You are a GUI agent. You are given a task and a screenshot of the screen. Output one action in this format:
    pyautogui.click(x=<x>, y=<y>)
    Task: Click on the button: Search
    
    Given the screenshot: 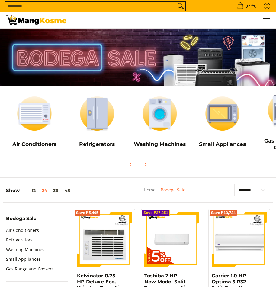 What is the action you would take?
    pyautogui.click(x=180, y=6)
    